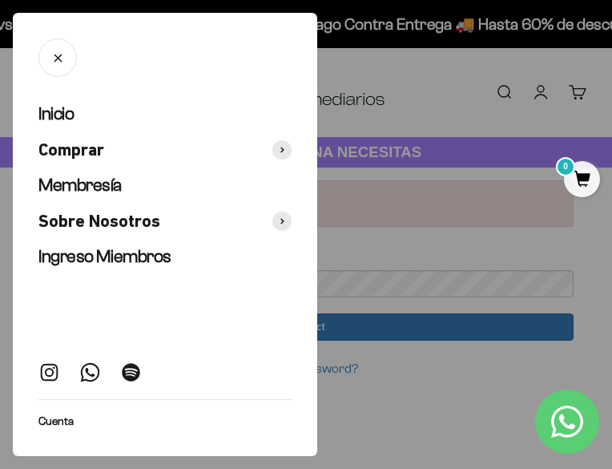 This screenshot has height=469, width=612. I want to click on span: Ingreso Miembros, so click(105, 256).